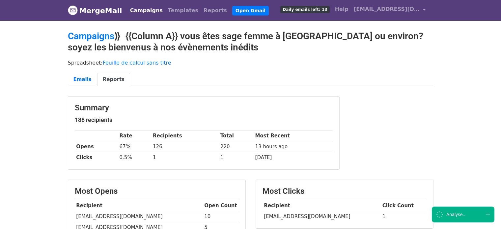  Describe the element at coordinates (342, 9) in the screenshot. I see `a: Help` at that location.